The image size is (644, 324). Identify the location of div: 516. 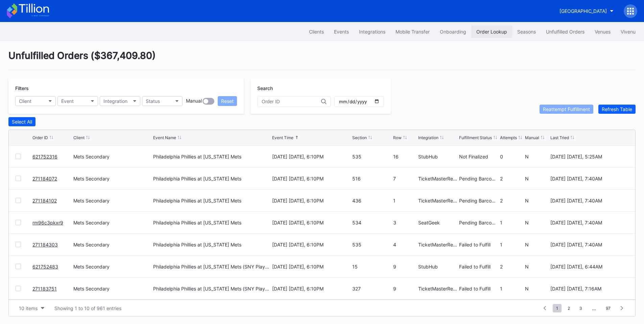
(372, 178).